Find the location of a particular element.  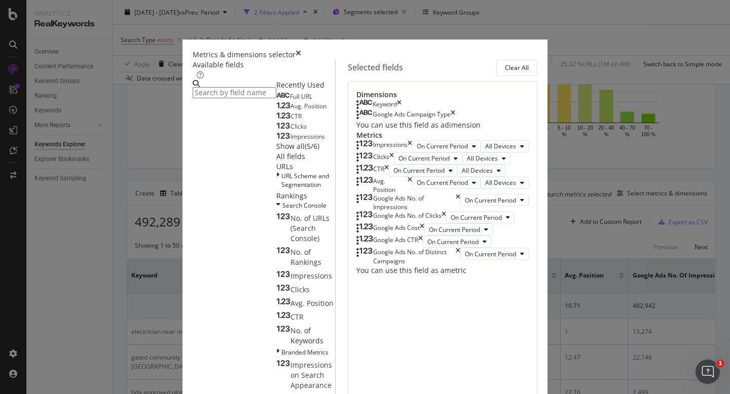

div: Google Ads No. of Clicks is located at coordinates (407, 217).